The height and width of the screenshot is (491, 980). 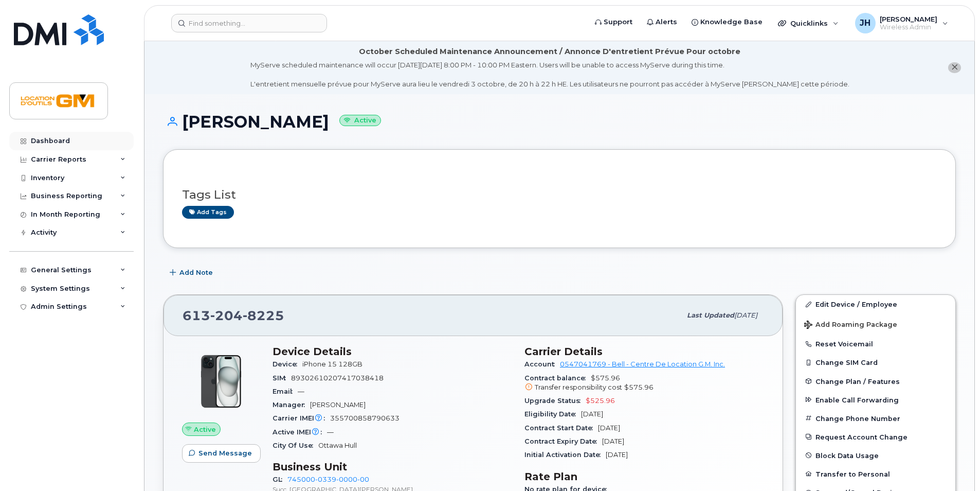 I want to click on span: Account, so click(x=542, y=363).